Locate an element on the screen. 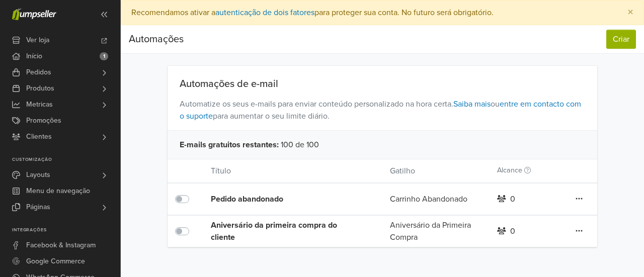  a: Saiba mais is located at coordinates (472, 104).